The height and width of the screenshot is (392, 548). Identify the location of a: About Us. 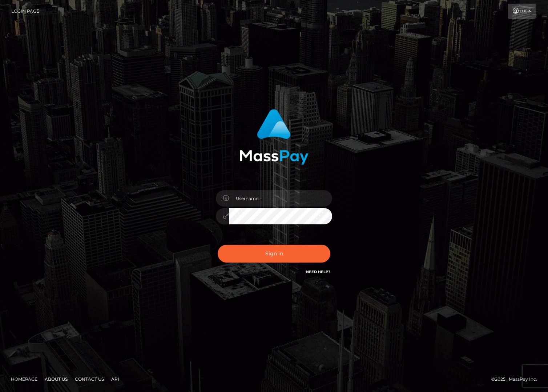
(56, 379).